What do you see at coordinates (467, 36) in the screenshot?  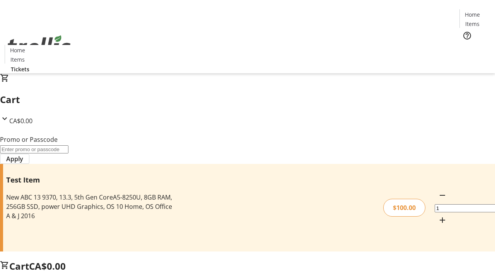 I see `button: Help` at bounding box center [467, 36].